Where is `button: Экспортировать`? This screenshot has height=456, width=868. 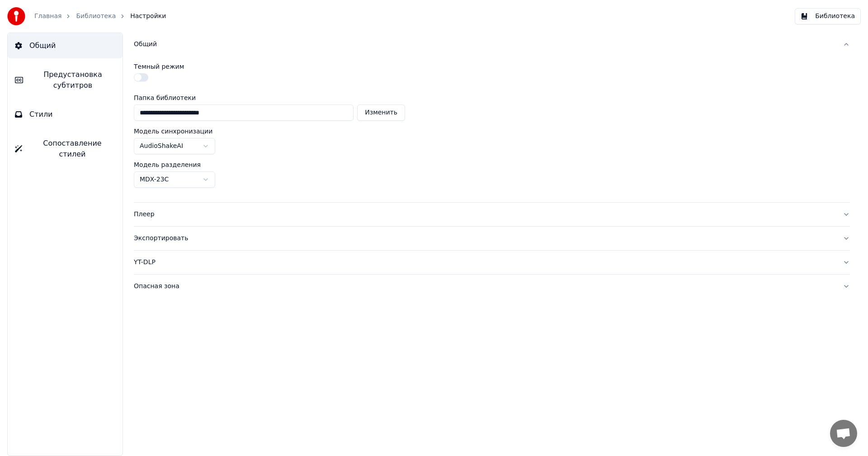 button: Экспортировать is located at coordinates (492, 238).